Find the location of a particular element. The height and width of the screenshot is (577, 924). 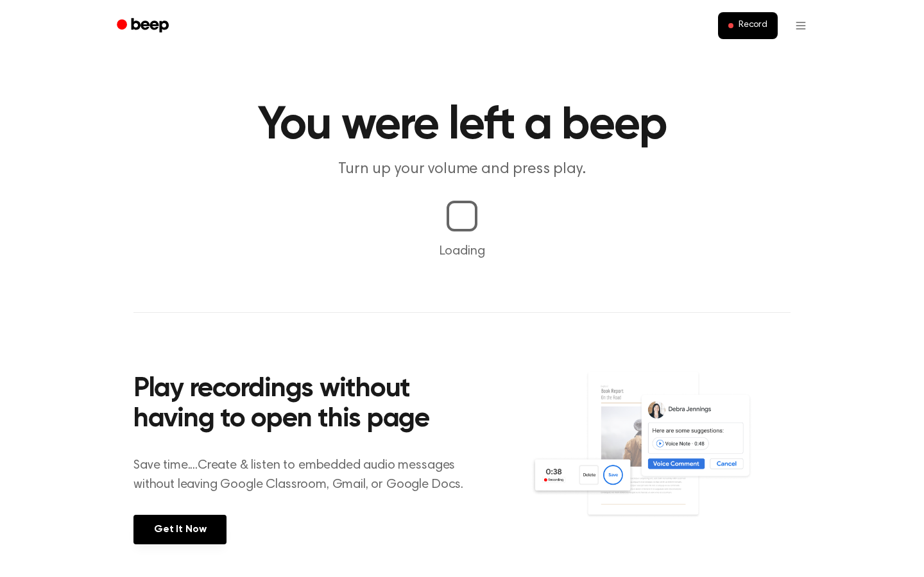

span: Record is located at coordinates (753, 26).